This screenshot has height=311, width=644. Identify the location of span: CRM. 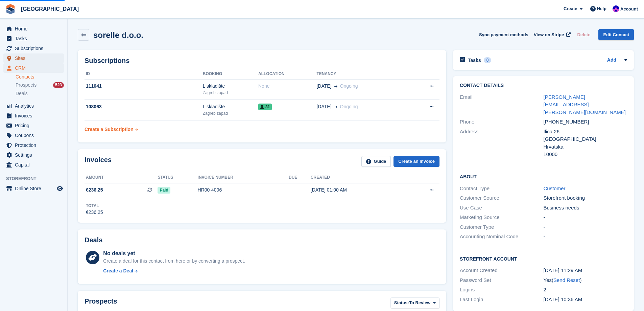
(35, 68).